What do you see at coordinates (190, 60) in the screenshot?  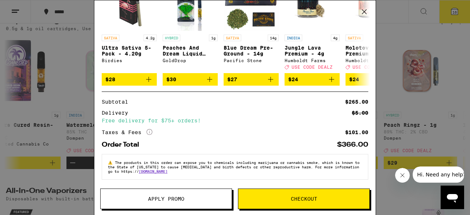 I see `div: GoldDrop` at bounding box center [190, 60].